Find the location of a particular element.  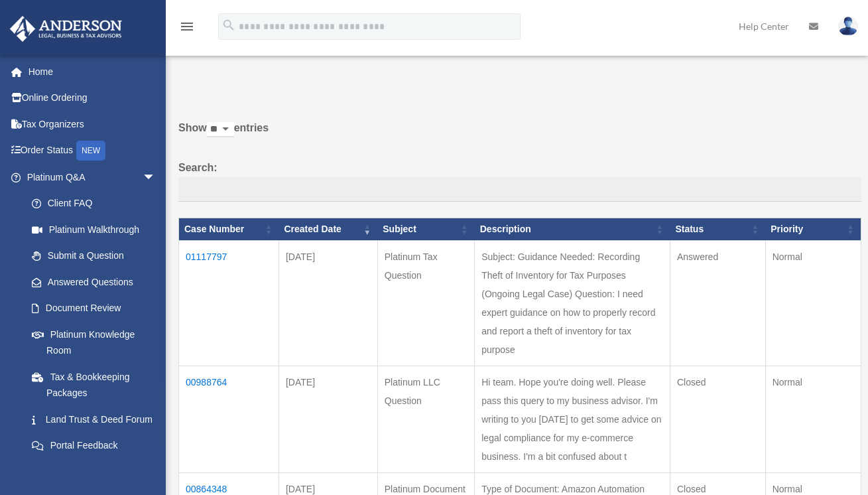

input: Search: is located at coordinates (520, 190).